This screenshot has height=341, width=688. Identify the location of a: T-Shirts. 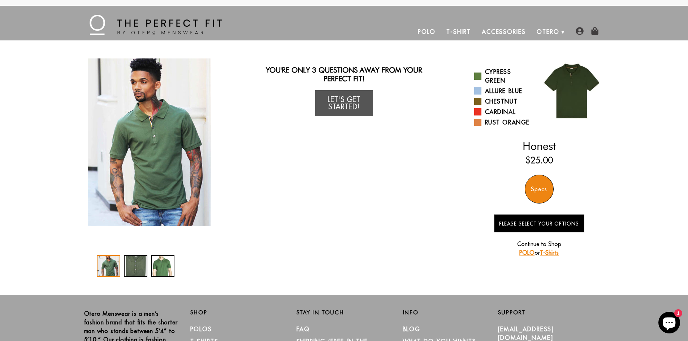
(549, 253).